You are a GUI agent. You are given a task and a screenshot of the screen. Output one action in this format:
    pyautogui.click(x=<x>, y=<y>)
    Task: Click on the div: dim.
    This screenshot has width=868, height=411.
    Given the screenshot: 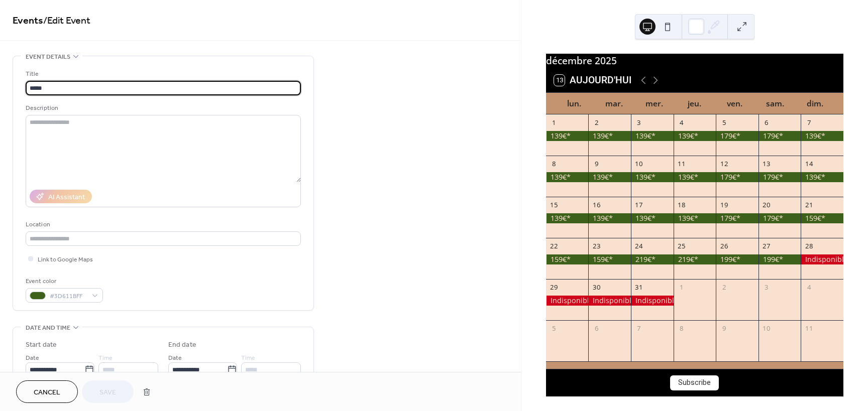 What is the action you would take?
    pyautogui.click(x=815, y=104)
    